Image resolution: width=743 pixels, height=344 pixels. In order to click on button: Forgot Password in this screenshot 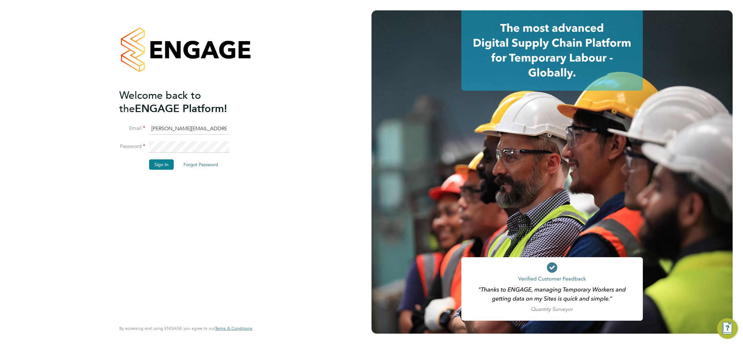, I will do `click(201, 165)`.